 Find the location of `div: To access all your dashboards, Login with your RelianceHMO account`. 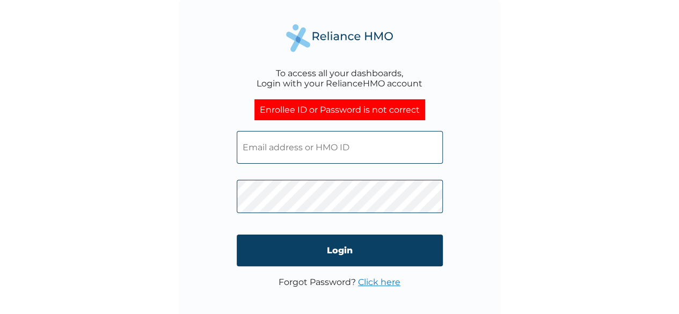

div: To access all your dashboards, Login with your RelianceHMO account is located at coordinates (339, 78).